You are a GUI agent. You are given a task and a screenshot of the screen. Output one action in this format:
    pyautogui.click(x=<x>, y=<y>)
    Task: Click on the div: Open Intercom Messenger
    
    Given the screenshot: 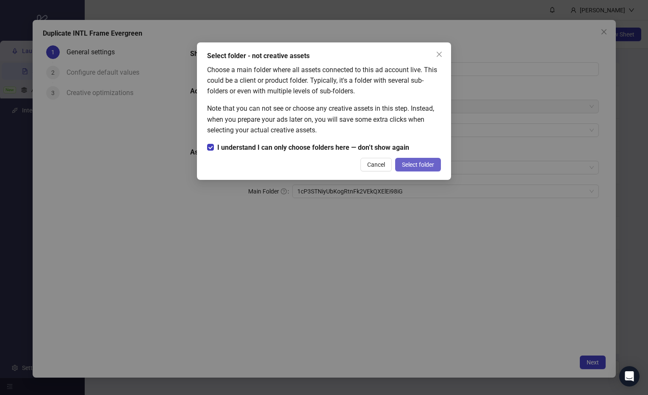 What is the action you would take?
    pyautogui.click(x=630, y=376)
    